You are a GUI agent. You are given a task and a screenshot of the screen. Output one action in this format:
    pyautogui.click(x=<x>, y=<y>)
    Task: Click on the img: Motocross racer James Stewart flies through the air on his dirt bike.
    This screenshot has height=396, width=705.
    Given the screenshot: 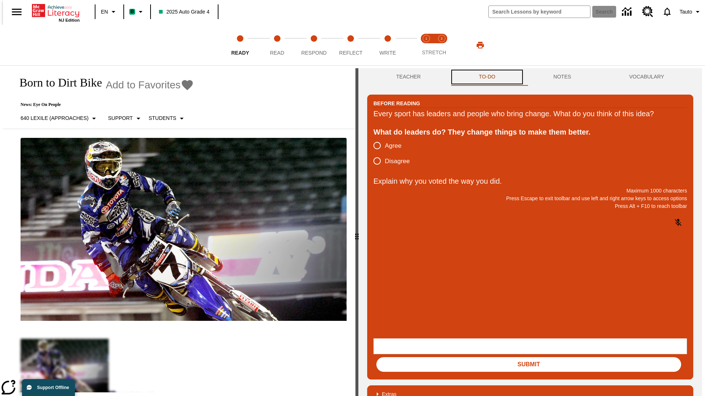 What is the action you would take?
    pyautogui.click(x=184, y=230)
    